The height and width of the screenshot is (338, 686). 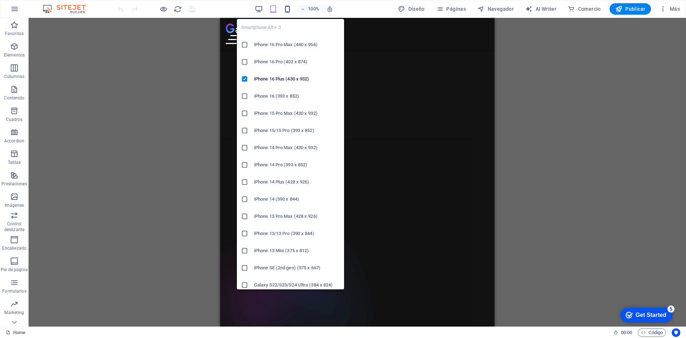 I want to click on h6: iPhone 15 Pro Max (430 x 932), so click(x=297, y=113).